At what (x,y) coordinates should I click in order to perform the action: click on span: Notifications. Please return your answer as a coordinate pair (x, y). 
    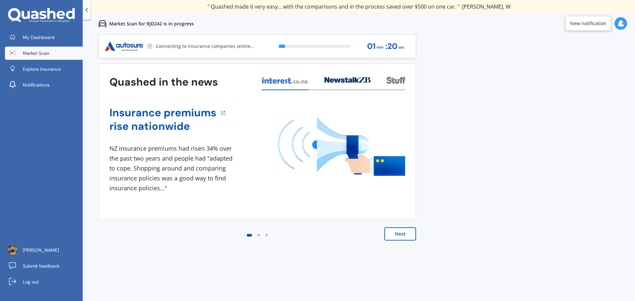
    Looking at the image, I should click on (36, 85).